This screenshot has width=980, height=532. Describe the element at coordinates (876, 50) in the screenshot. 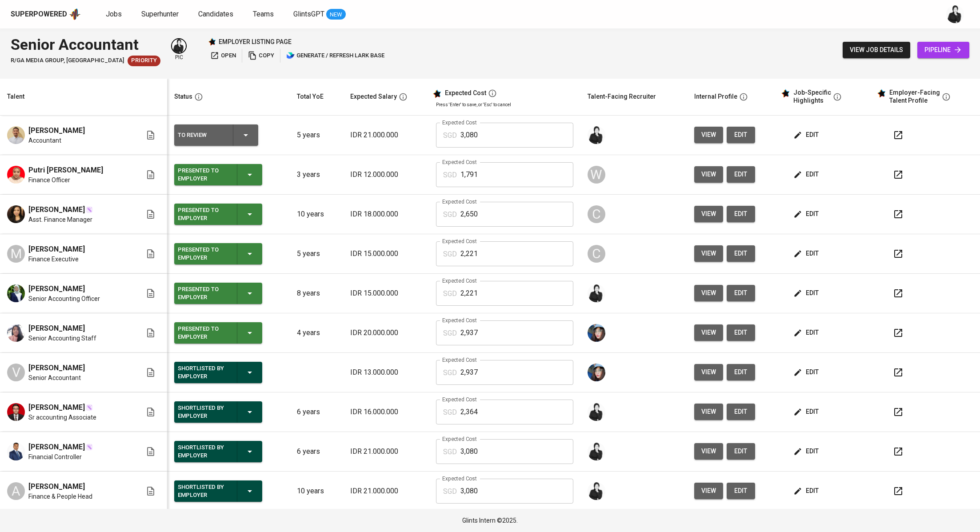

I see `button: view job details` at that location.